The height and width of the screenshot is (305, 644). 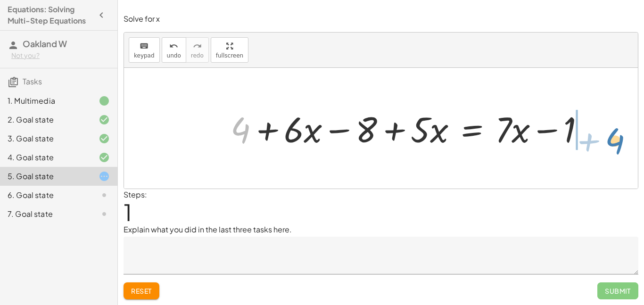 I want to click on span: Reset, so click(x=142, y=291).